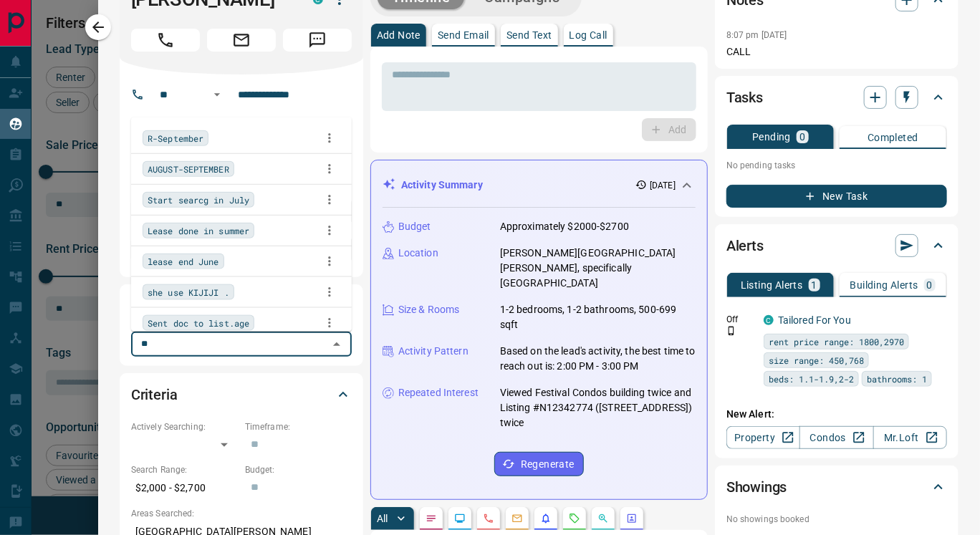 This screenshot has height=535, width=980. I want to click on div: Tasks, so click(837, 97).